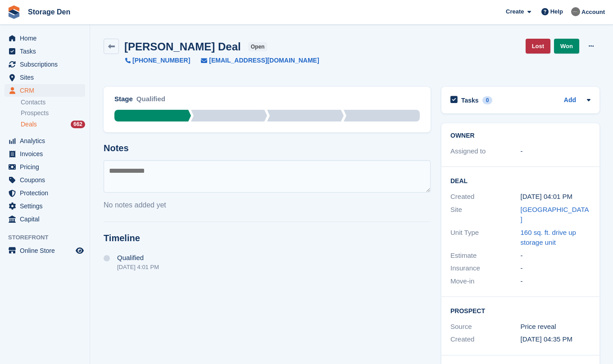 Image resolution: width=613 pixels, height=364 pixels. I want to click on div: Source, so click(485, 327).